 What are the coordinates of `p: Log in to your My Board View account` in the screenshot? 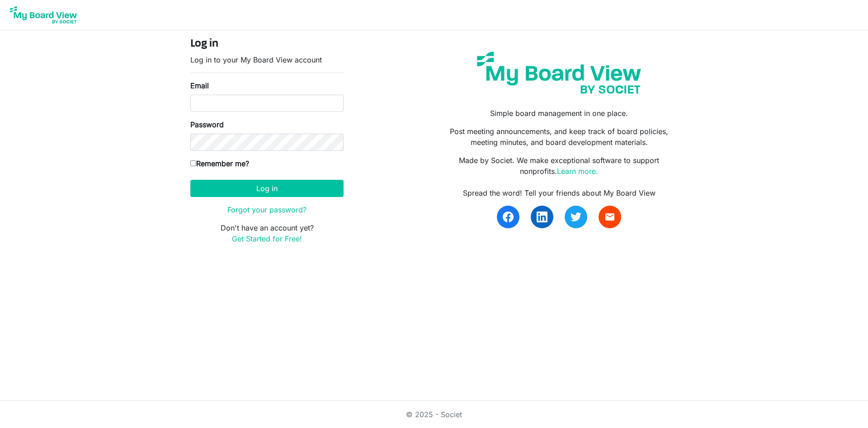 It's located at (267, 60).